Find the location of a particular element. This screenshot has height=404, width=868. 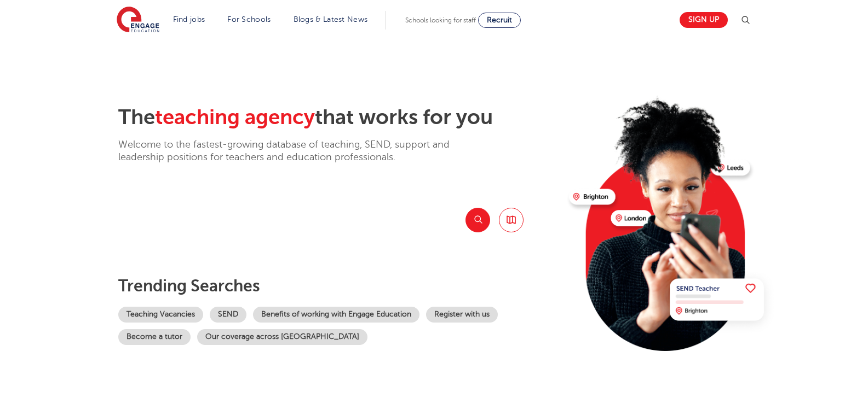

a: Find jobs is located at coordinates (189, 19).